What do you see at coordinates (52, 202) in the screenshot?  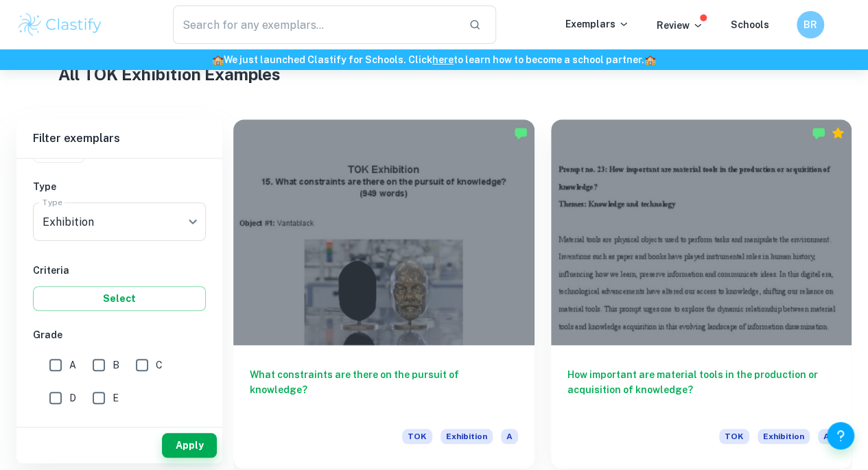 I see `label: Type` at bounding box center [52, 202].